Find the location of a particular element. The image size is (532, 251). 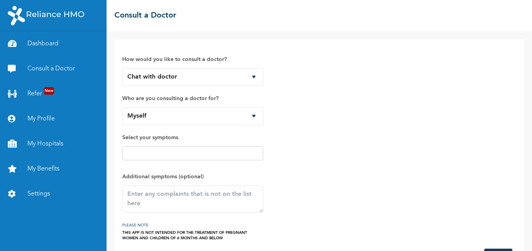

h3: PLEASE NOTE is located at coordinates (193, 226).